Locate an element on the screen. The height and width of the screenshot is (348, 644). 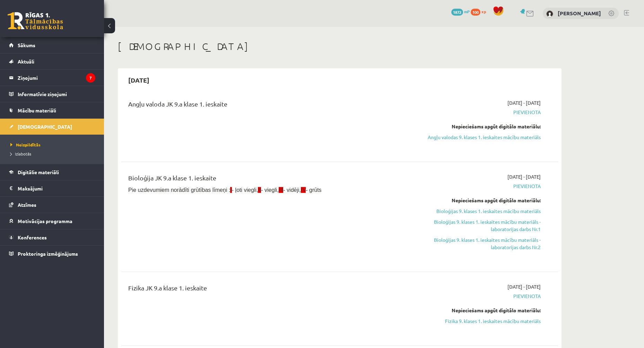
a: Proktoringa izmēģinājums is located at coordinates (52, 254).